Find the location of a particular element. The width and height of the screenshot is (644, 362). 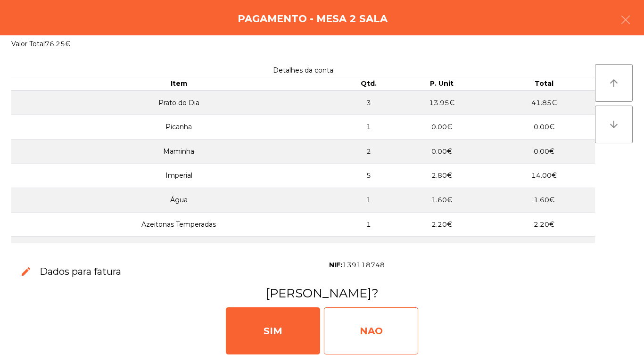

button: arrow_upward is located at coordinates (614, 83).